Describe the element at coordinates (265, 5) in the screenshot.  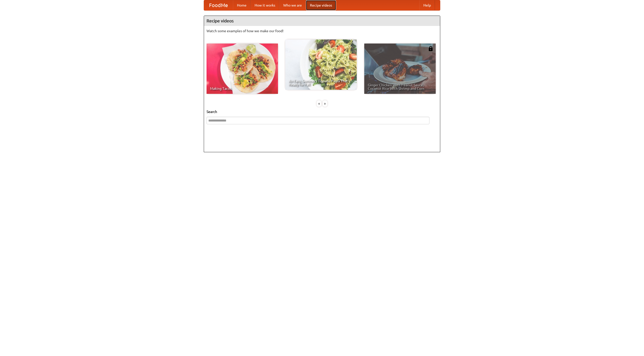
I see `a: How it works` at that location.